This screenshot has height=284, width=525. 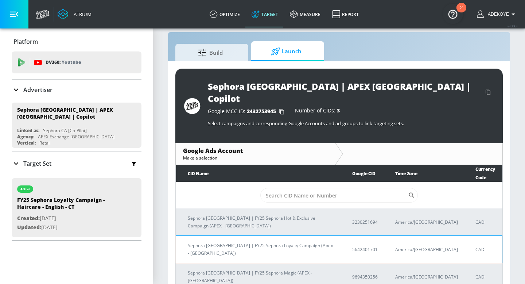 I want to click on a: Atrium, so click(x=74, y=14).